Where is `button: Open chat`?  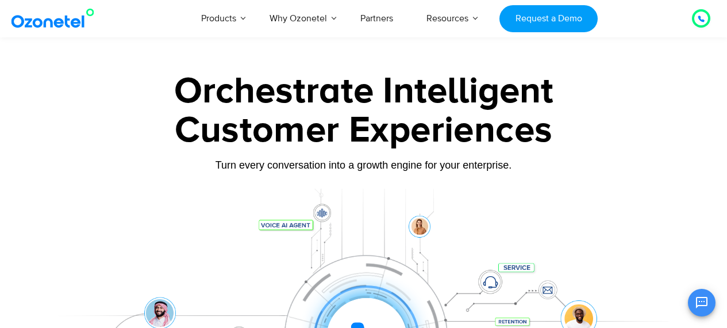
button: Open chat is located at coordinates (702, 302).